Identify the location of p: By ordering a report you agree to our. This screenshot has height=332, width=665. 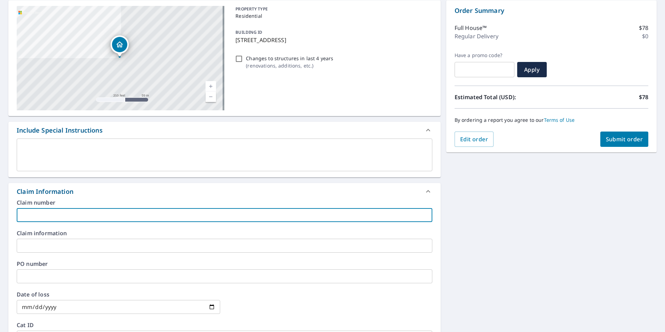
(551, 120).